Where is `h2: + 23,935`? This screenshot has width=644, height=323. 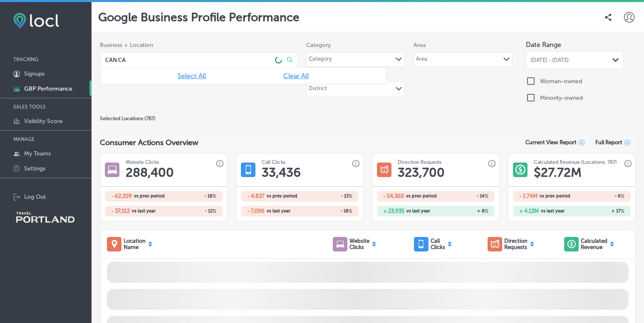
h2: + 23,935 is located at coordinates (394, 211).